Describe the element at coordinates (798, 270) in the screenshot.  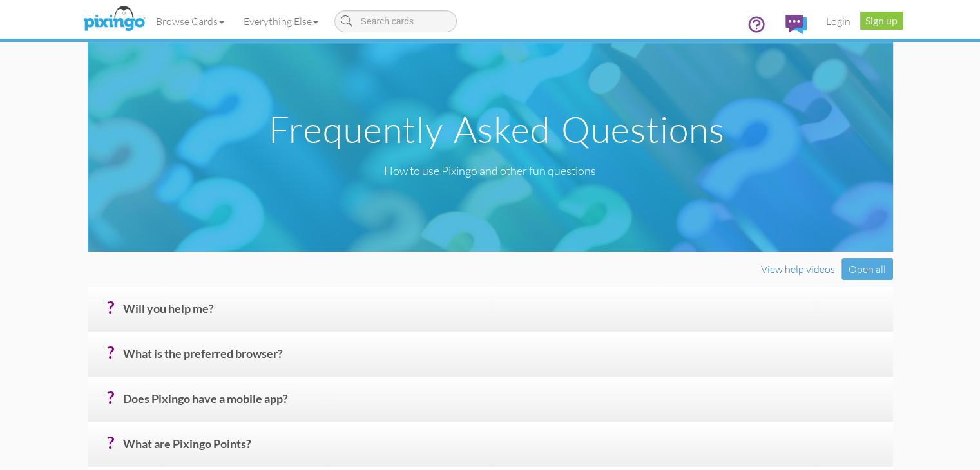
I see `a: View help videos` at that location.